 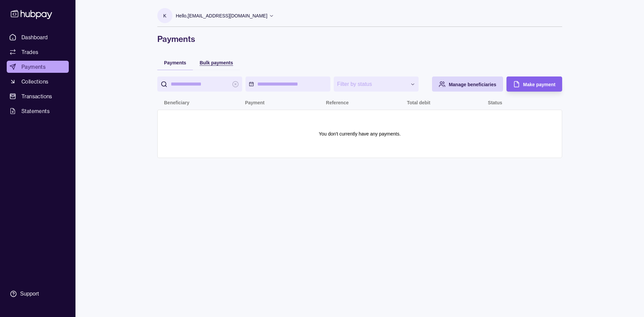 What do you see at coordinates (199, 84) in the screenshot?
I see `input: search` at bounding box center [199, 84].